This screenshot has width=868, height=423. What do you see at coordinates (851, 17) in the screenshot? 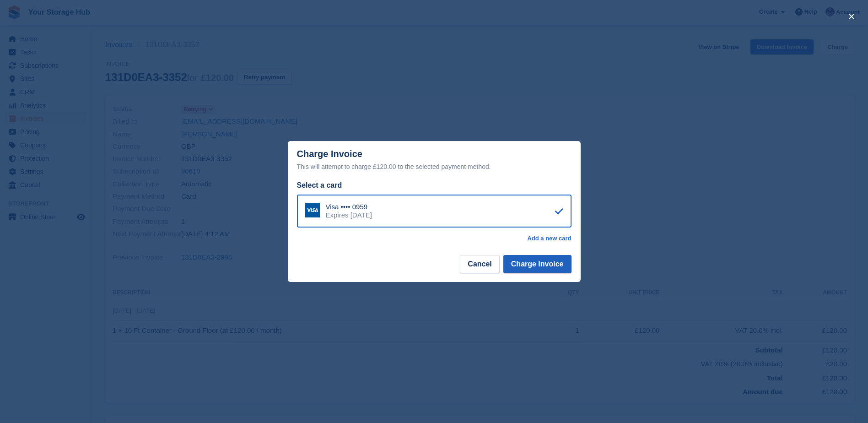
I see `button: close` at bounding box center [851, 17].